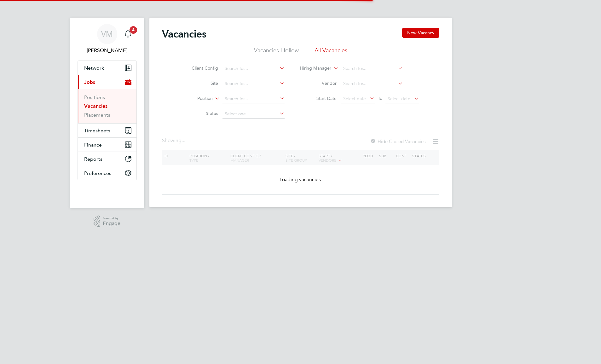  Describe the element at coordinates (107, 191) in the screenshot. I see `a: Go to home page` at that location.